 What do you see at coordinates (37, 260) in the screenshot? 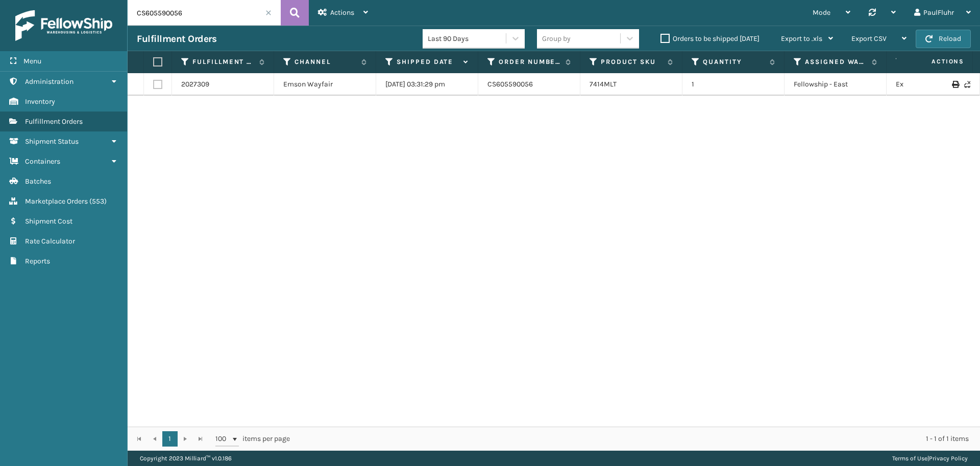
I see `span: Reports` at bounding box center [37, 260].